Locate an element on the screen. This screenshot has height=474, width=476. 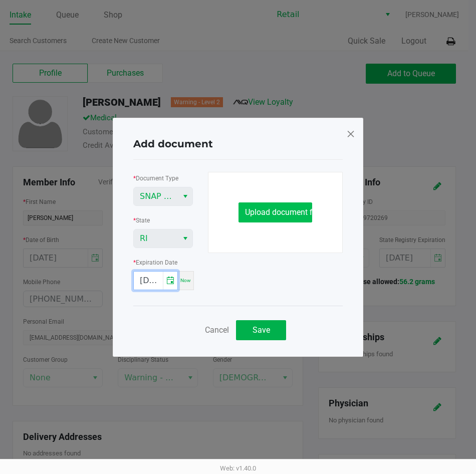
label: State is located at coordinates (141, 221).